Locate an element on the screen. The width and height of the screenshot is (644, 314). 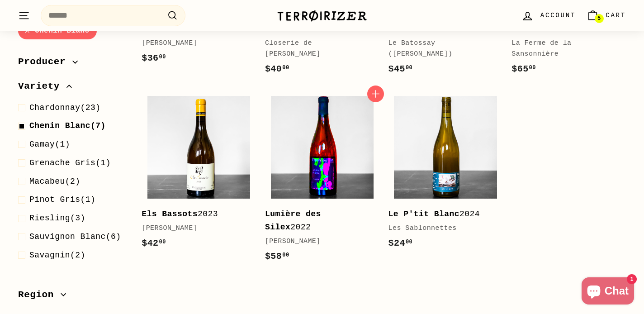
span: $36 is located at coordinates (154, 58).